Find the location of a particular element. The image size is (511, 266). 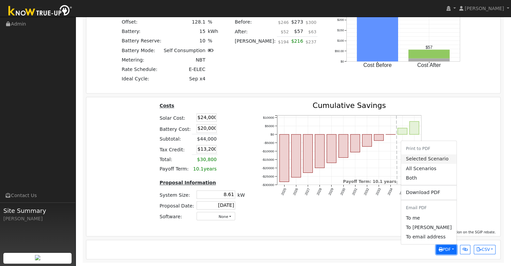

text: Cost After is located at coordinates (429, 65).